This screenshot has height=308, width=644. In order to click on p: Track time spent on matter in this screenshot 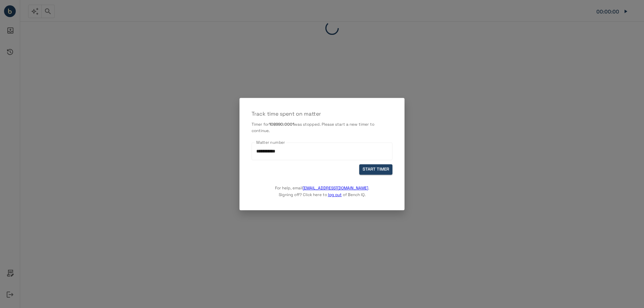, I will do `click(322, 114)`.